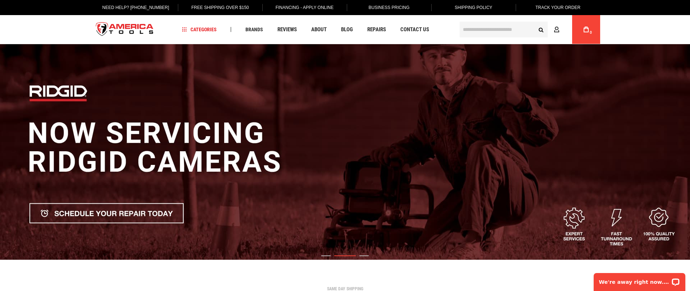 The image size is (690, 291). I want to click on button: Open LiveChat chat widget, so click(87, 14).